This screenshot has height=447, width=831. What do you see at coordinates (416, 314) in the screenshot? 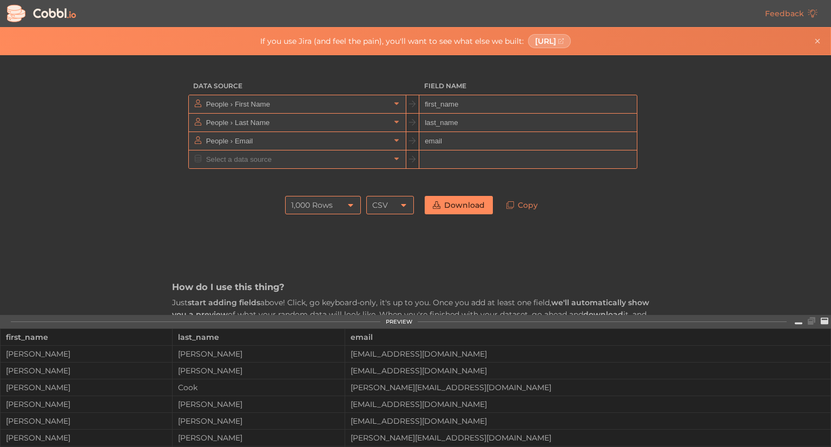
I see `p: Just above! Click, go keyboard-only, it's up to you. Once you add at least one field, of what you...` at bounding box center [416, 314].